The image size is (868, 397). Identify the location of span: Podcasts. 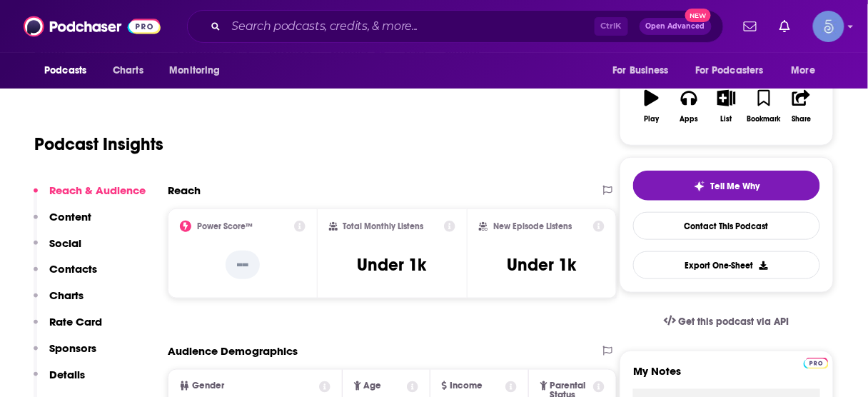
(65, 70).